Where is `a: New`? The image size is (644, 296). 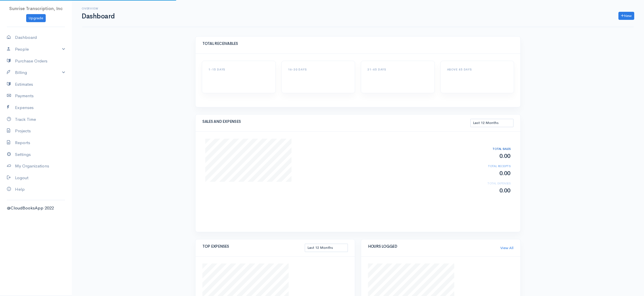 a: New is located at coordinates (627, 16).